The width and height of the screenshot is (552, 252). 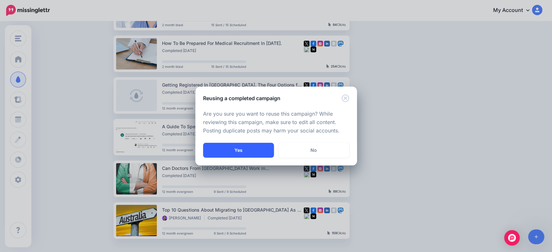 I want to click on a: No, so click(x=314, y=150).